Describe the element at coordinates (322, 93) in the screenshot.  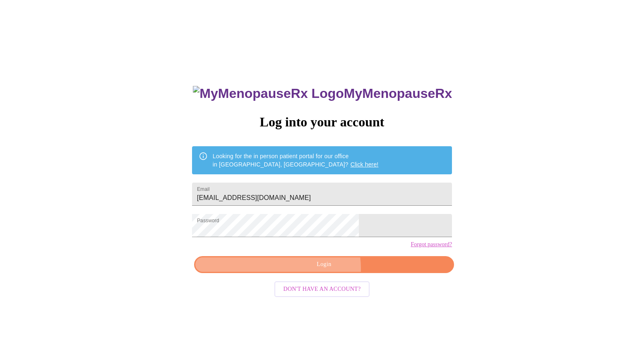
I see `h3: MyMenopauseRx` at that location.